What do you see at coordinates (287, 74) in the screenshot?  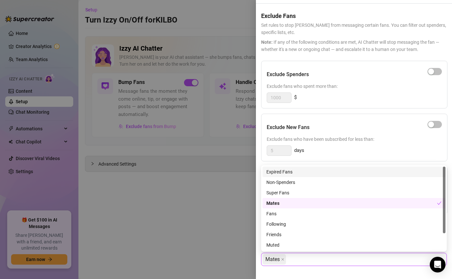 I see `h5: Exclude Spenders` at bounding box center [287, 74].